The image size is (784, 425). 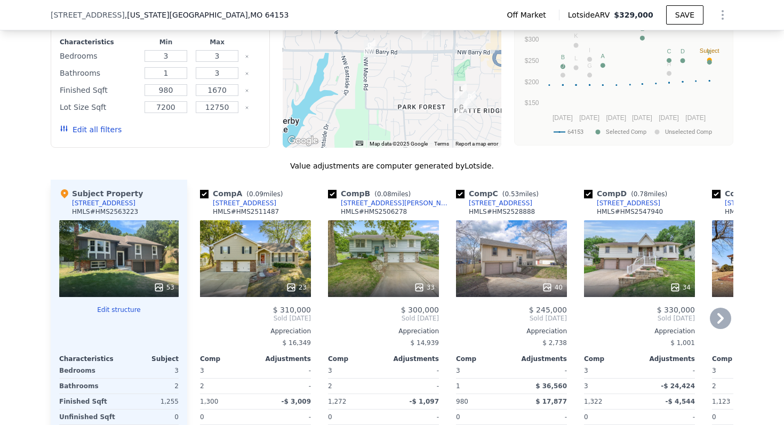 I want to click on div: 7511 NW 81st St, so click(x=461, y=93).